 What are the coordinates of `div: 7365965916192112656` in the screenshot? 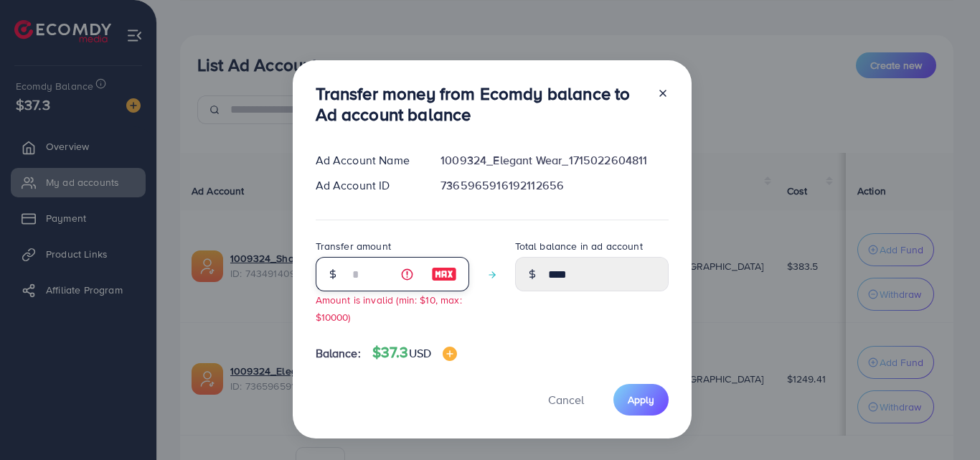 It's located at (554, 186).